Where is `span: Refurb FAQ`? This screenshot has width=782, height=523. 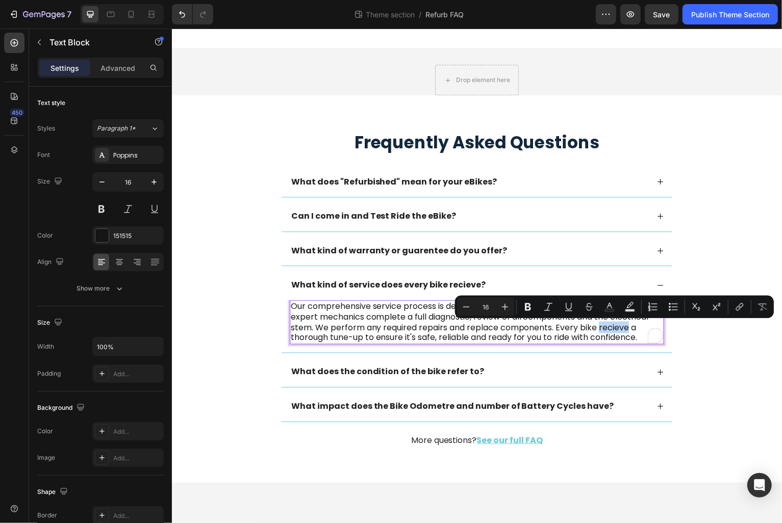
span: Refurb FAQ is located at coordinates (444, 14).